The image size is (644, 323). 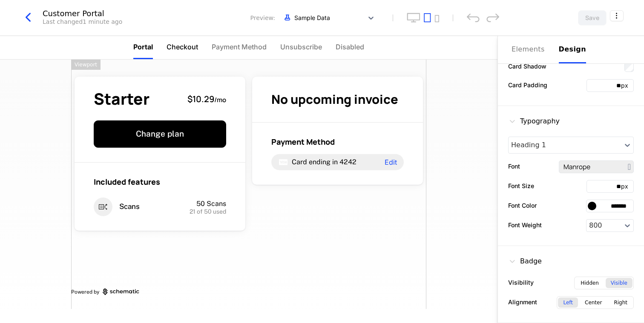 What do you see at coordinates (521, 186) in the screenshot?
I see `label: Font Size` at bounding box center [521, 186].